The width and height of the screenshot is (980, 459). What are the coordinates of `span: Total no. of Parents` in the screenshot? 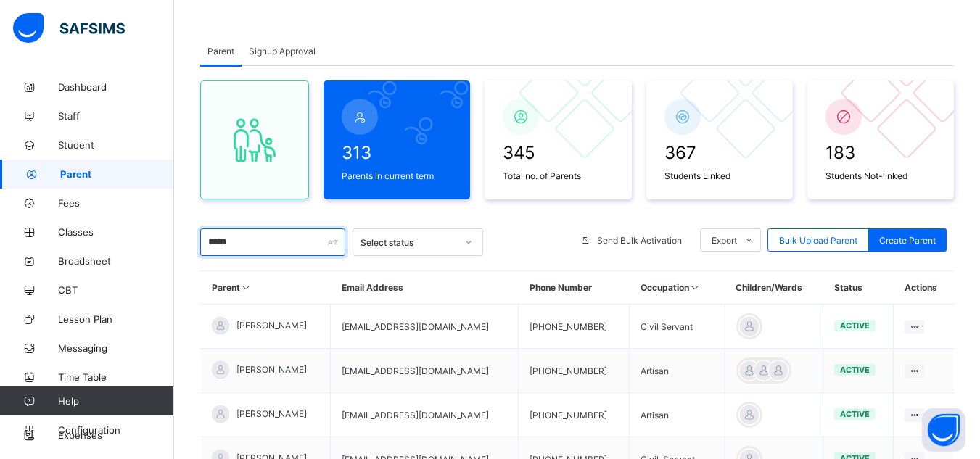 It's located at (558, 176).